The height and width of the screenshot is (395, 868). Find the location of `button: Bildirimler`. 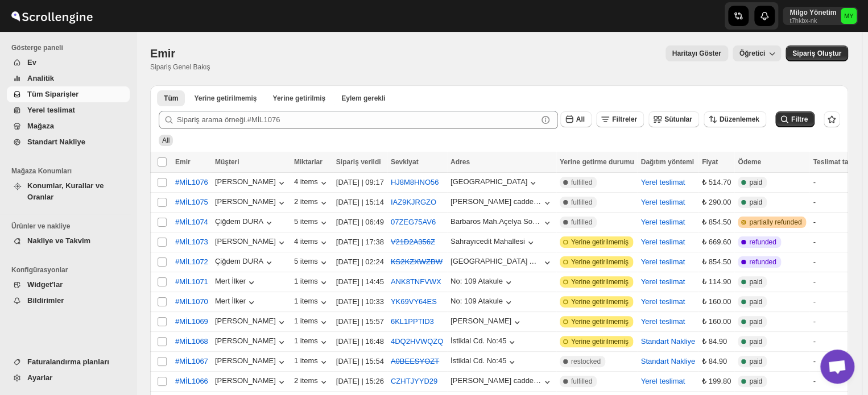

button: Bildirimler is located at coordinates (68, 301).